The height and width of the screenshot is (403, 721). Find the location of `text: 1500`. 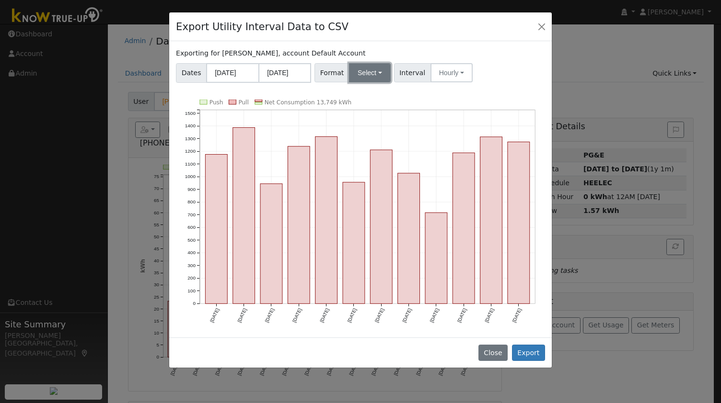

text: 1500 is located at coordinates (190, 113).